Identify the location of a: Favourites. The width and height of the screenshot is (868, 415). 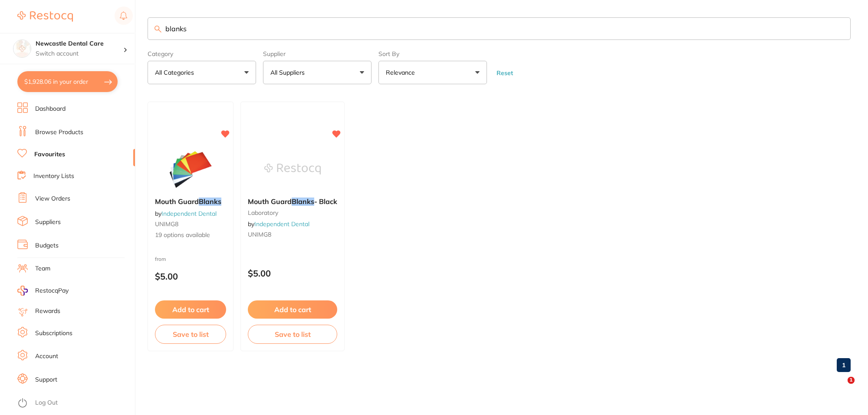
(50, 155).